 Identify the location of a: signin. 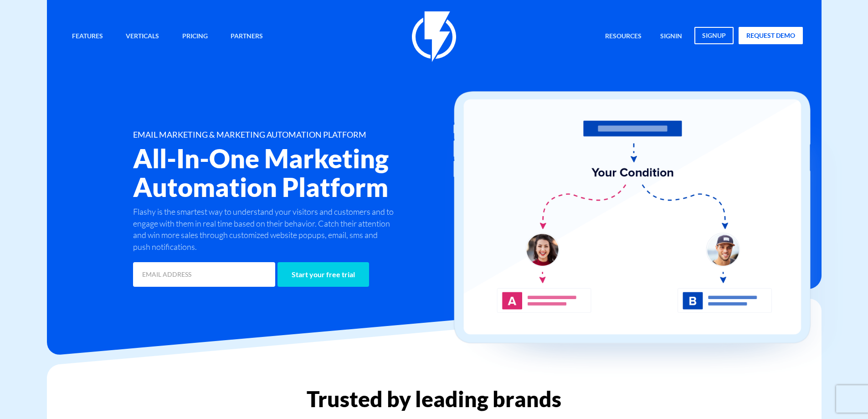
(671, 36).